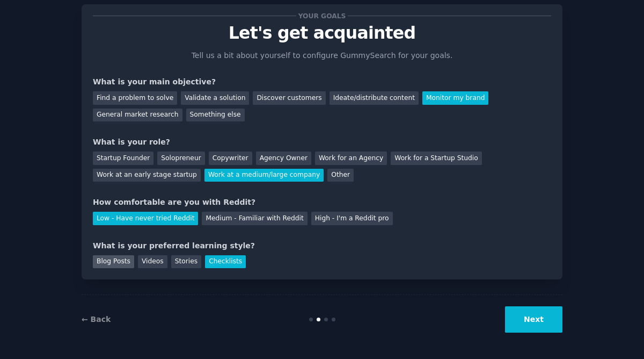 The height and width of the screenshot is (359, 644). Describe the element at coordinates (138, 115) in the screenshot. I see `div: General market research` at that location.